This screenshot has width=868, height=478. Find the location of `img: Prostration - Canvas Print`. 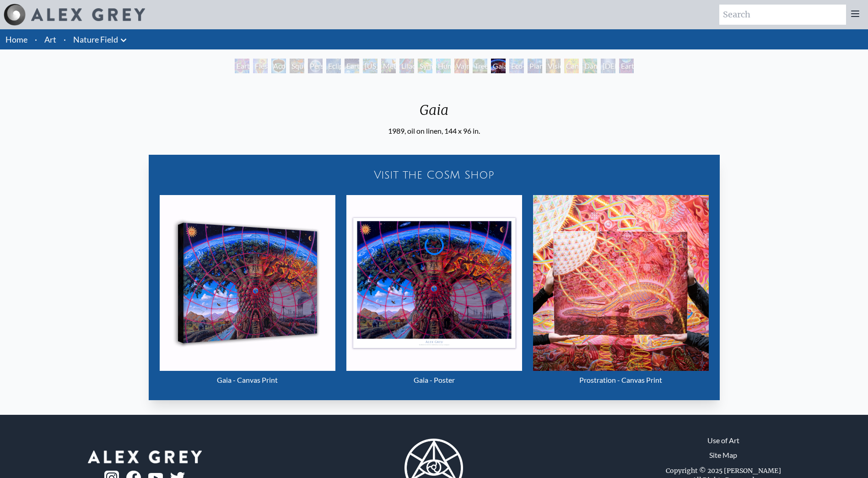

img: Prostration - Canvas Print is located at coordinates (621, 283).